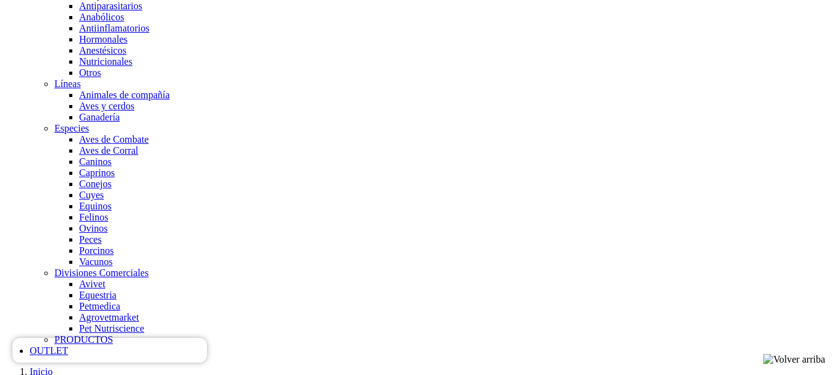 This screenshot has width=835, height=375. What do you see at coordinates (95, 161) in the screenshot?
I see `span: Caninos` at bounding box center [95, 161].